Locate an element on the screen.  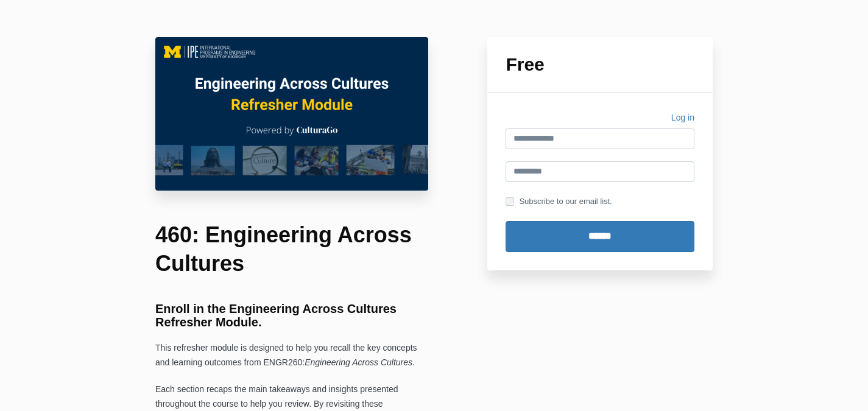
h3: Enroll in the Engineering Across Cultures Refresher Module. is located at coordinates (292, 315).